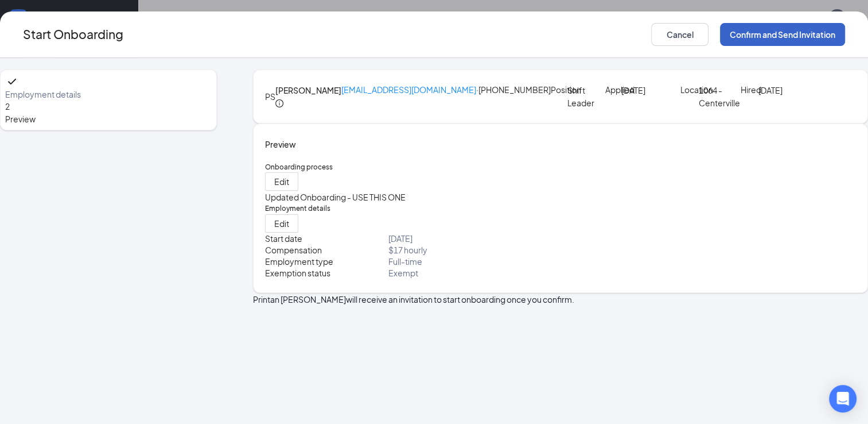 The height and width of the screenshot is (424, 868). Describe the element at coordinates (73, 34) in the screenshot. I see `h3: Start Onboarding` at that location.